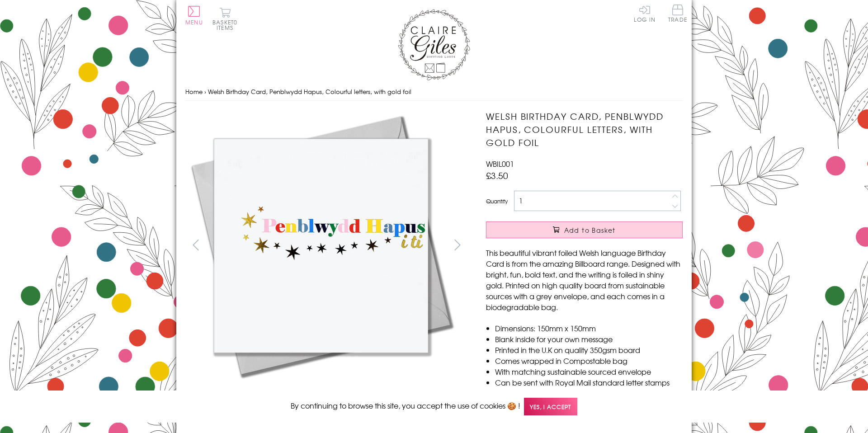  Describe the element at coordinates (434, 45) in the screenshot. I see `img: Claire Giles Greetings Cards` at that location.